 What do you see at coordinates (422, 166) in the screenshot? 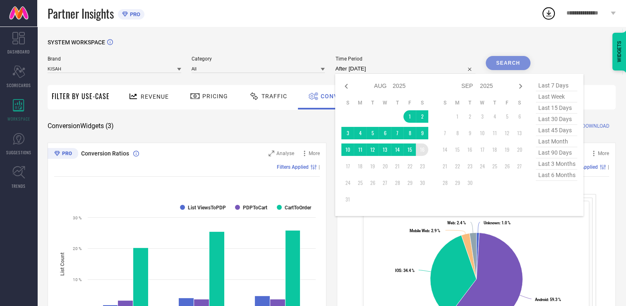
I see `td: Sat Aug 23 2025` at bounding box center [422, 166].